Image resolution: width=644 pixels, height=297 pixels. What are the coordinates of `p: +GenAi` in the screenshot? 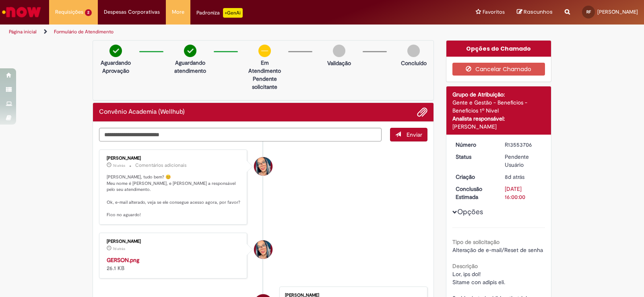 It's located at (233, 13).